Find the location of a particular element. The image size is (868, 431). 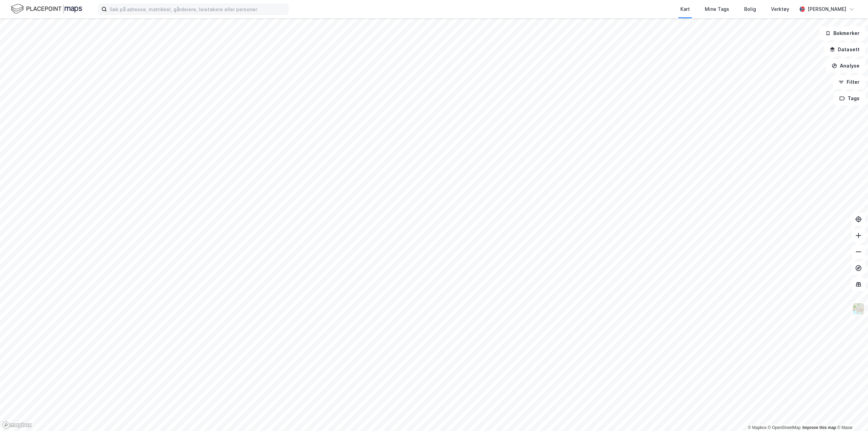

div: Verktøy is located at coordinates (780, 9).